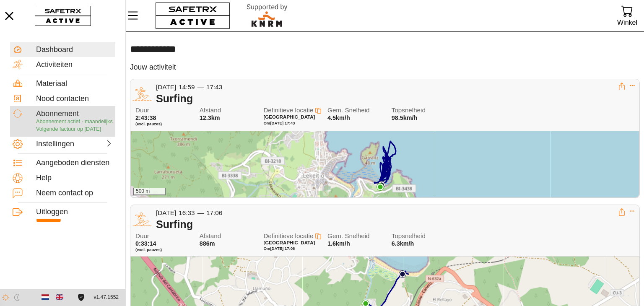 The image size is (644, 306). What do you see at coordinates (74, 65) in the screenshot?
I see `div: Activiteiten` at bounding box center [74, 65].